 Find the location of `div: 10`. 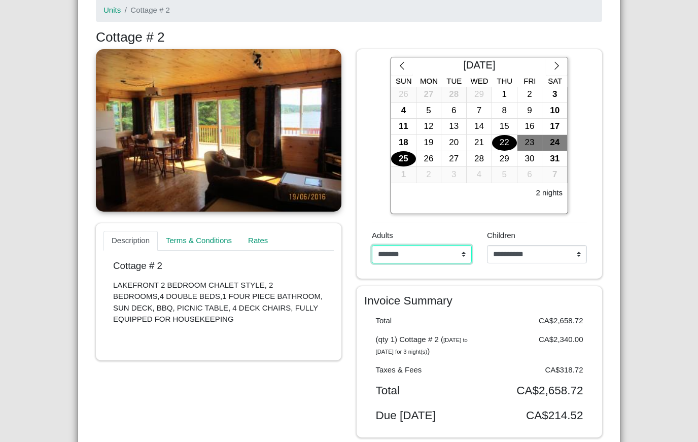

div: 10 is located at coordinates (554, 111).